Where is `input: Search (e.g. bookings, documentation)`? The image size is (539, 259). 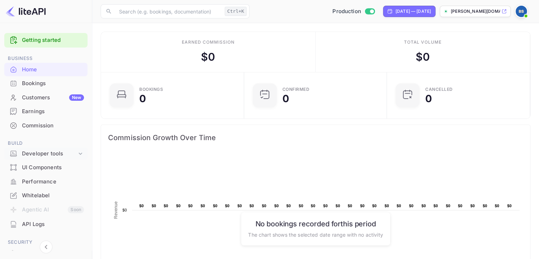 input: Search (e.g. bookings, documentation) is located at coordinates (168, 11).